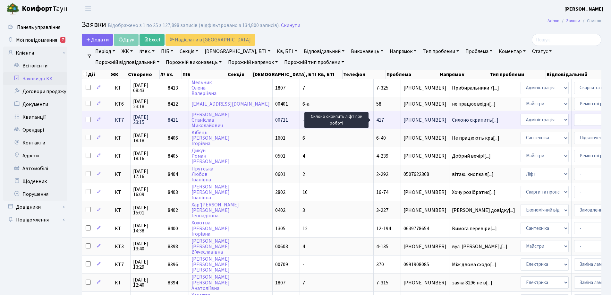  What do you see at coordinates (189, 51) in the screenshot?
I see `a: Секція` at bounding box center [189, 51].